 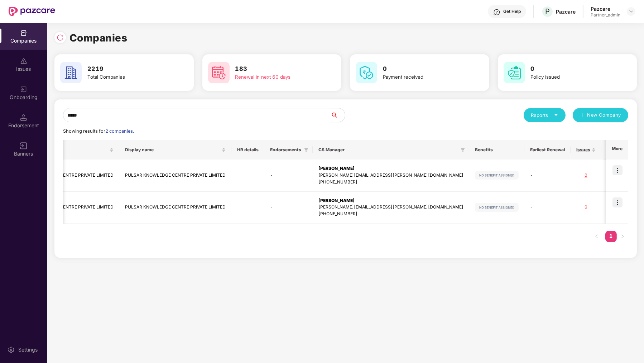 What do you see at coordinates (129, 77) in the screenshot?
I see `div: Total Companies` at bounding box center [129, 77].